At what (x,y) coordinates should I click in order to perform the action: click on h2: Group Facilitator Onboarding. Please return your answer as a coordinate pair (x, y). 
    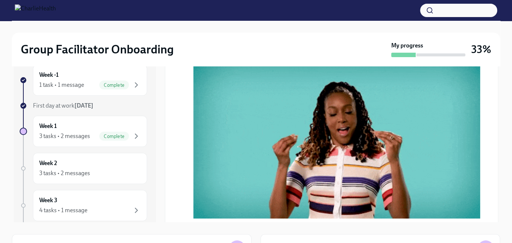
    Looking at the image, I should click on (97, 49).